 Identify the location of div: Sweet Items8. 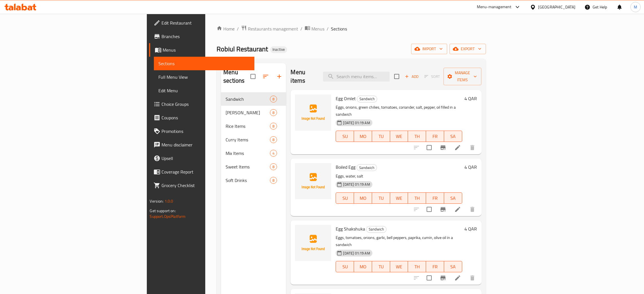
(254, 167).